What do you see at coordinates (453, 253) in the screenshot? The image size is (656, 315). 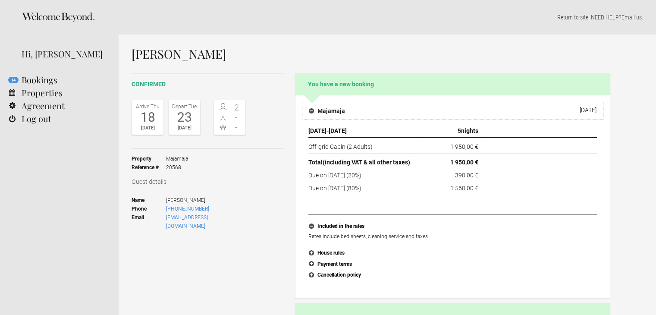 I see `button: House rules` at bounding box center [453, 253].